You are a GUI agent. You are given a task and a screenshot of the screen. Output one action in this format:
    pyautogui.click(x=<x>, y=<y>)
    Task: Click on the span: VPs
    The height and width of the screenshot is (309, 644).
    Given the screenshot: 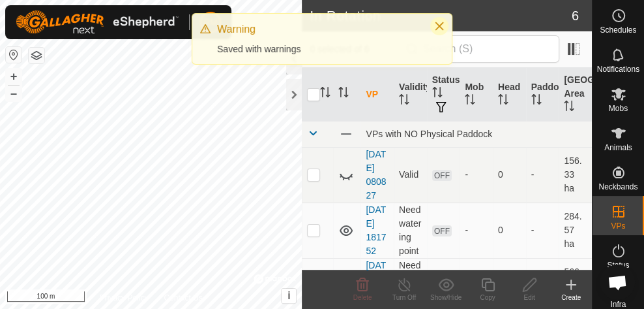 What is the action you would take?
    pyautogui.click(x=618, y=226)
    